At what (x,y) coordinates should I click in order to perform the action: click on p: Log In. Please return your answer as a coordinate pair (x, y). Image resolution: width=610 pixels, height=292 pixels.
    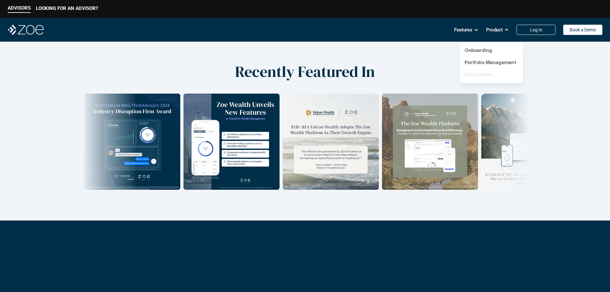
    Looking at the image, I should click on (536, 30).